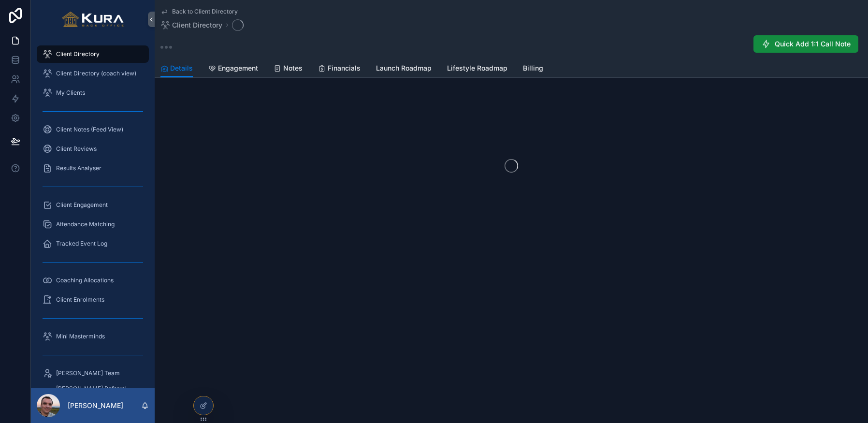 The height and width of the screenshot is (423, 868). I want to click on span: Quick Add 1:1 Call Note, so click(812, 44).